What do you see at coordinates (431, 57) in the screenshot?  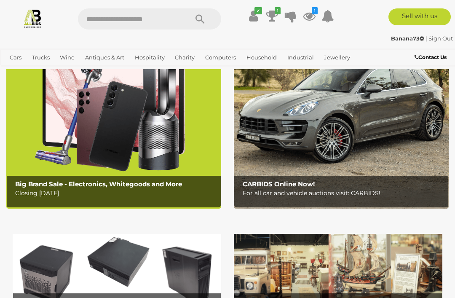 I see `b: Contact Us` at bounding box center [431, 57].